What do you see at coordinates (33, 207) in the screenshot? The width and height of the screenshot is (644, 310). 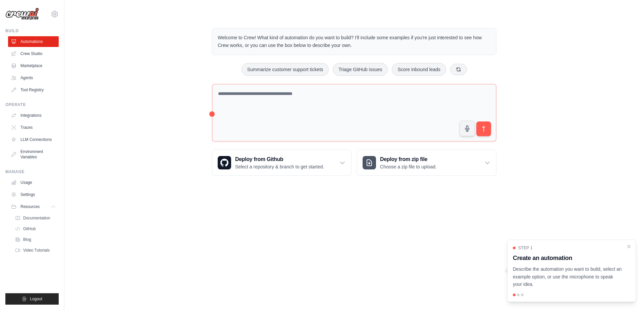 I see `button: Resources` at bounding box center [33, 207].